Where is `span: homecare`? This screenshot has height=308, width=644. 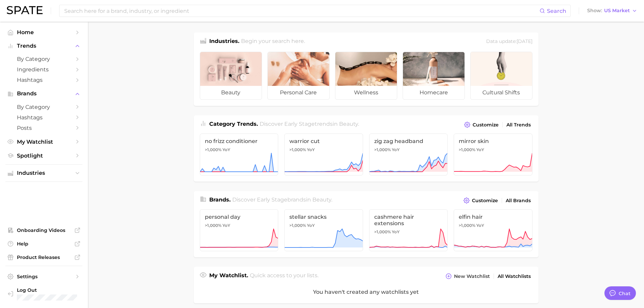
span: homecare is located at coordinates (434, 93).